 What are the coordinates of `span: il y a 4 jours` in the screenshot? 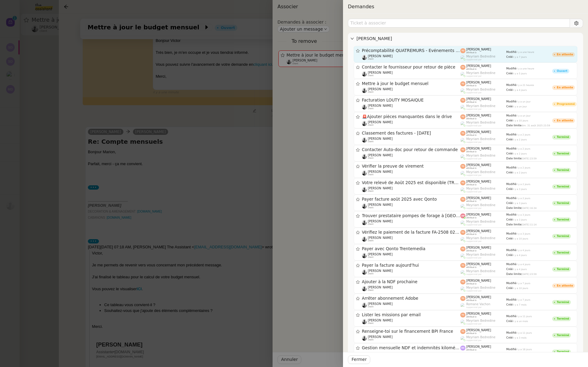 It's located at (523, 264).